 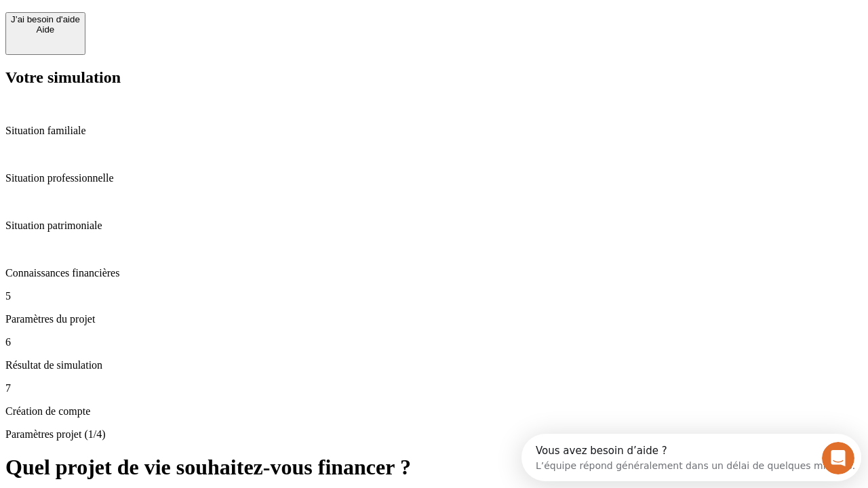 I want to click on p: Paramètres projet (1/4), so click(x=434, y=435).